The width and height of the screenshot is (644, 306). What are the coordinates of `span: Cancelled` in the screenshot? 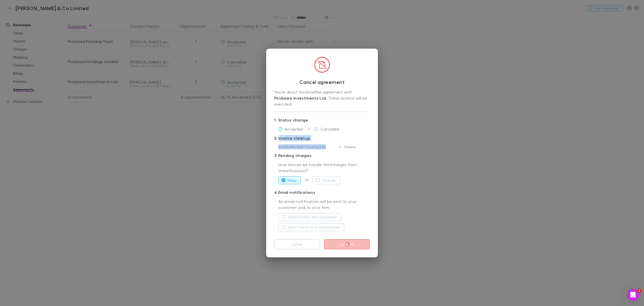 It's located at (330, 129).